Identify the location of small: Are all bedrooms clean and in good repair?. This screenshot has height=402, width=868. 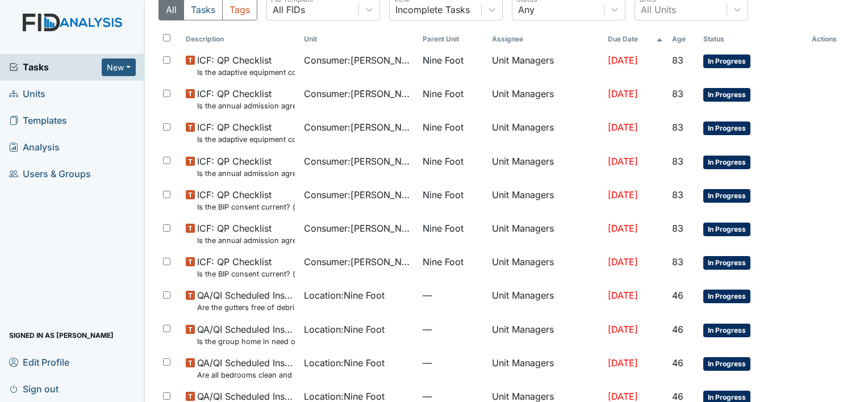
(246, 375).